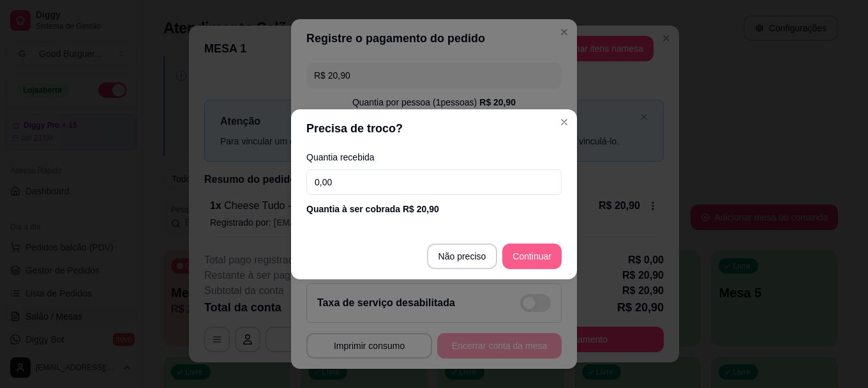  I want to click on header: Precisa de troco?, so click(434, 128).